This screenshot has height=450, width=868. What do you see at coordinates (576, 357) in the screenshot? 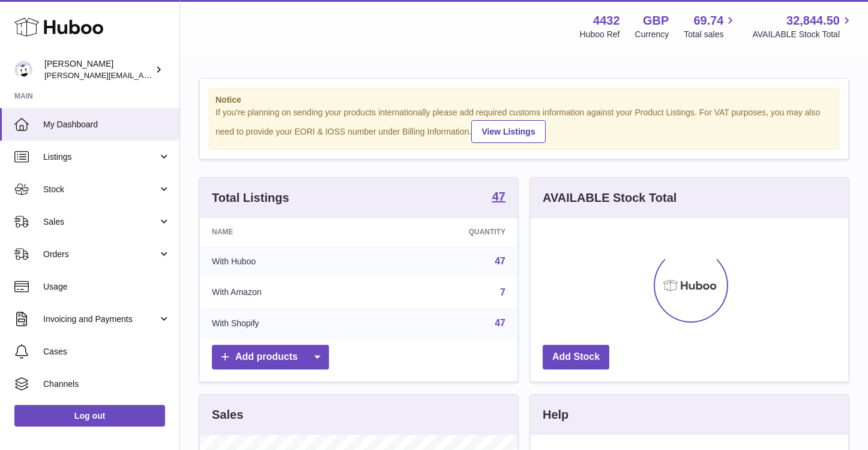
I see `a: Add Stock` at bounding box center [576, 357].